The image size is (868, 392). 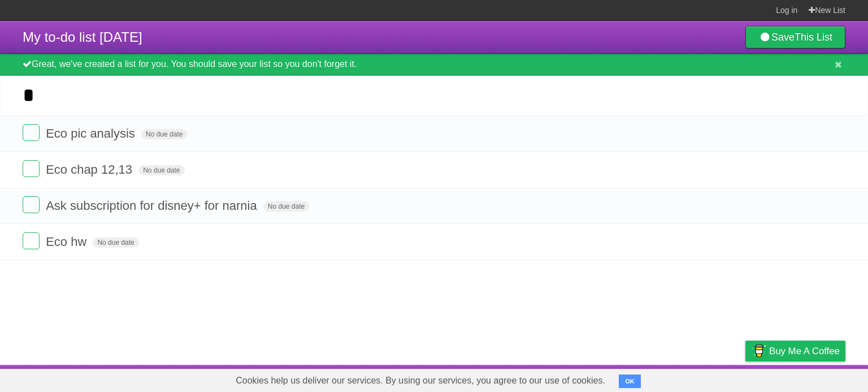 I want to click on span: Eco hw, so click(x=67, y=242).